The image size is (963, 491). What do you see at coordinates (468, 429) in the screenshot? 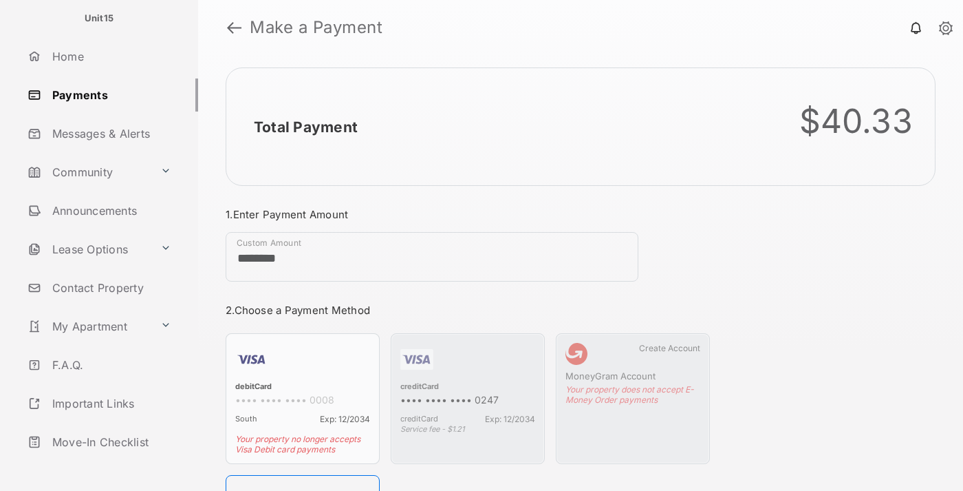
I see `div: Service fee - $1.21` at bounding box center [468, 429].